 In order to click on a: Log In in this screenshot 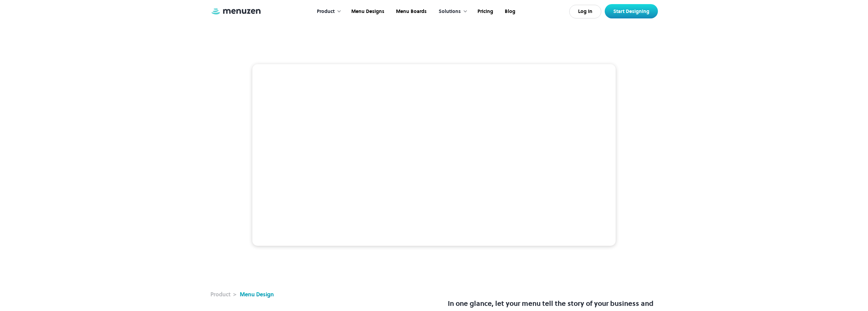, I will do `click(585, 12)`.